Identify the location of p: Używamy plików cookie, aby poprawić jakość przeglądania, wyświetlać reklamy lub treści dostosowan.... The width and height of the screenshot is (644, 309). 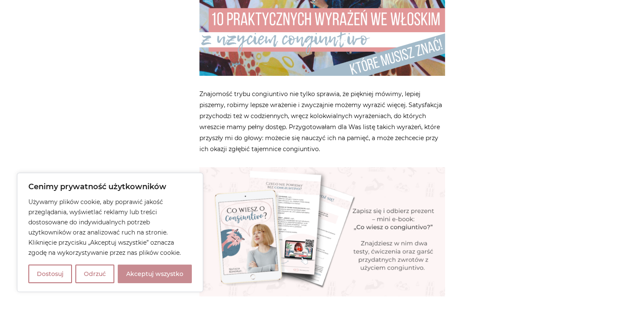
(110, 228).